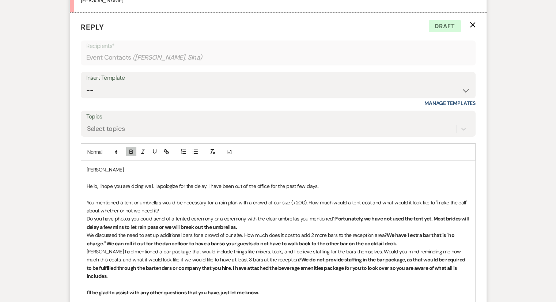 The image size is (556, 302). What do you see at coordinates (278, 57) in the screenshot?
I see `div: Event Contacts` at bounding box center [278, 57].